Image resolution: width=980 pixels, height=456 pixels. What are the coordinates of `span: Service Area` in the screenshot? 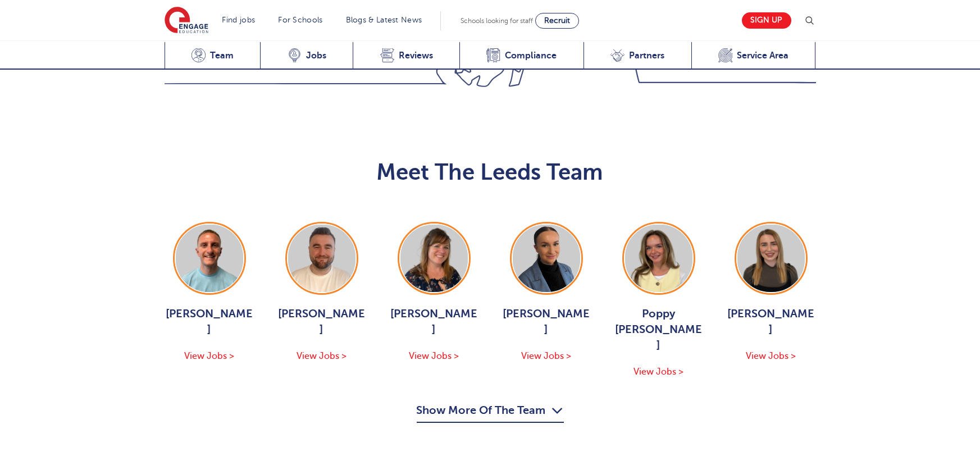 It's located at (763, 56).